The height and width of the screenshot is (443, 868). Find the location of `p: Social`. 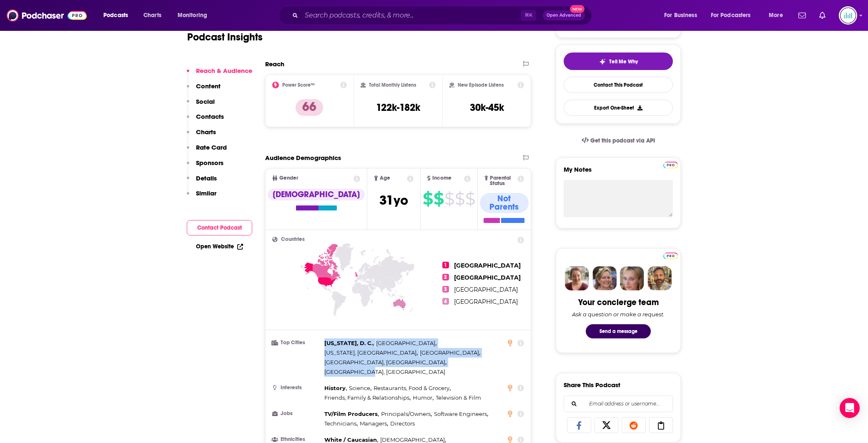

p: Social is located at coordinates (205, 102).